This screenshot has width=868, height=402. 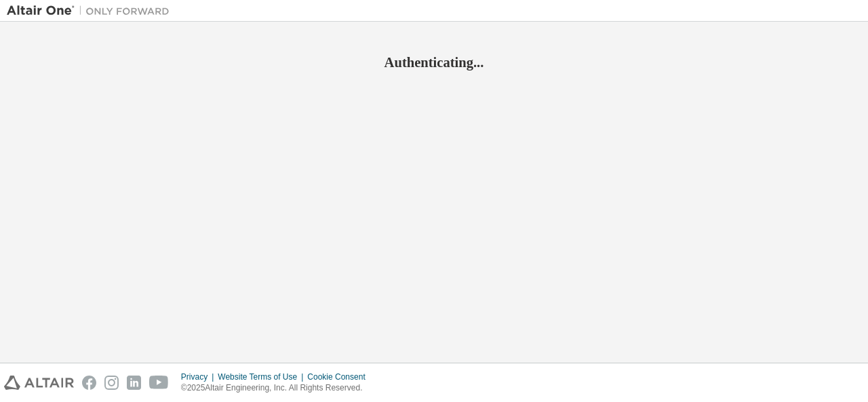 What do you see at coordinates (159, 383) in the screenshot?
I see `img: youtube.svg` at bounding box center [159, 383].